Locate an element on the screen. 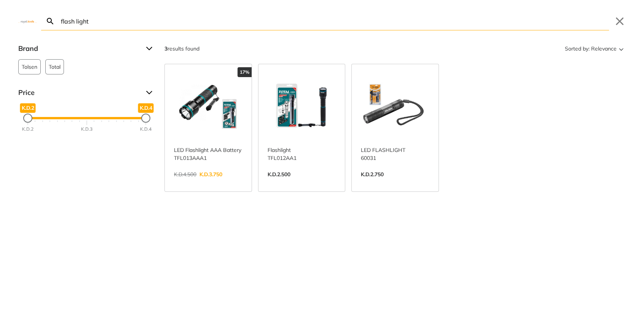 The image size is (644, 316). img: Close is located at coordinates (27, 21).